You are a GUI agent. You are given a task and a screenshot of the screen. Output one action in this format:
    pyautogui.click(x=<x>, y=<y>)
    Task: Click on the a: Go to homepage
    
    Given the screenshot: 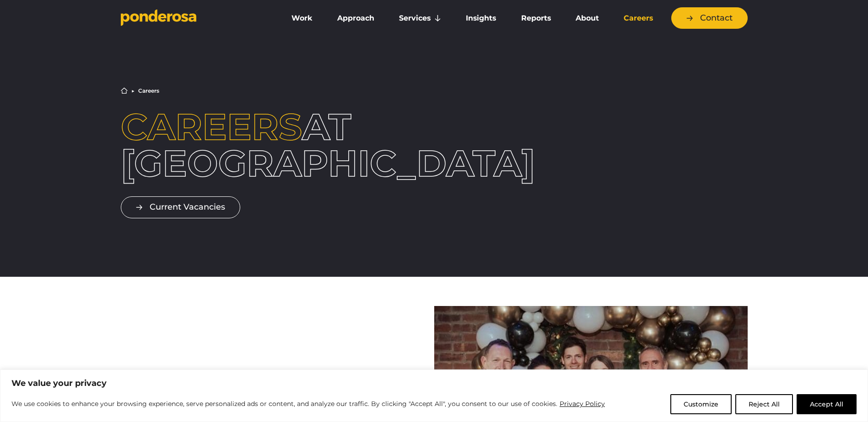 What is the action you would take?
    pyautogui.click(x=194, y=18)
    